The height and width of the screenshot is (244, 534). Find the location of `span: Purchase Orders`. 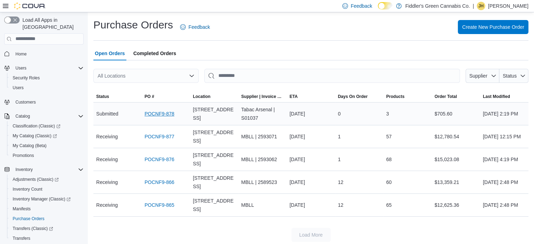

span: Purchase Orders is located at coordinates (28, 219).